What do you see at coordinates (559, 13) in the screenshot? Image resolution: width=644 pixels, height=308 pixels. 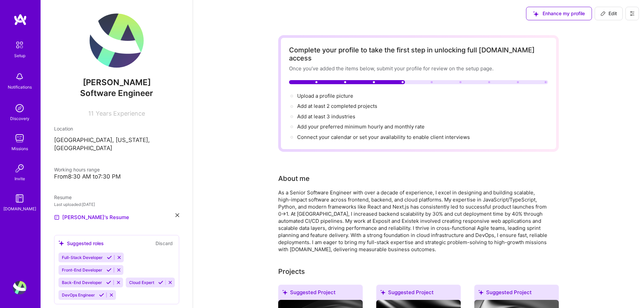 I see `button: Enhance my profile` at bounding box center [559, 13].